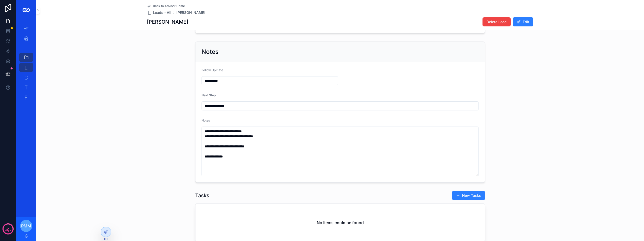 The height and width of the screenshot is (241, 644). I want to click on h2: Notes, so click(210, 52).